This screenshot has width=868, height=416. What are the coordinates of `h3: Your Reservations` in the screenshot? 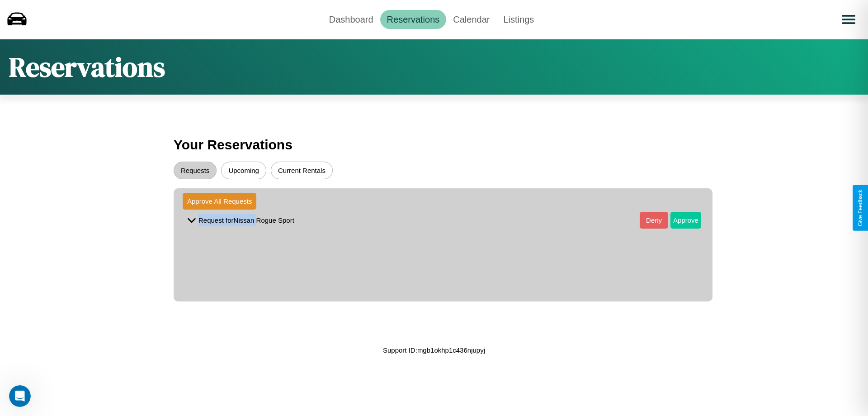 It's located at (434, 145).